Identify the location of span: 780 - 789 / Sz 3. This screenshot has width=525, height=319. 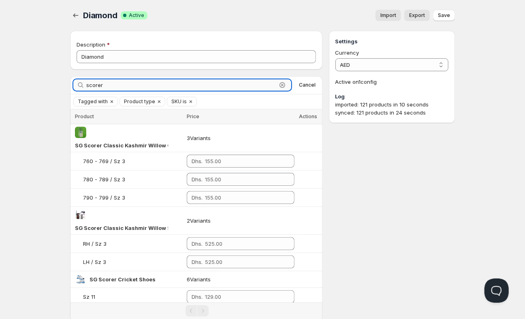
(104, 179).